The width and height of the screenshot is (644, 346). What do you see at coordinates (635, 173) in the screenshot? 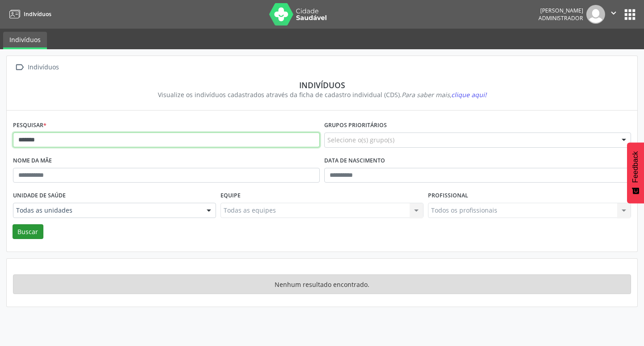
I see `button: Feedback - Mostrar pesquisa` at bounding box center [635, 173].